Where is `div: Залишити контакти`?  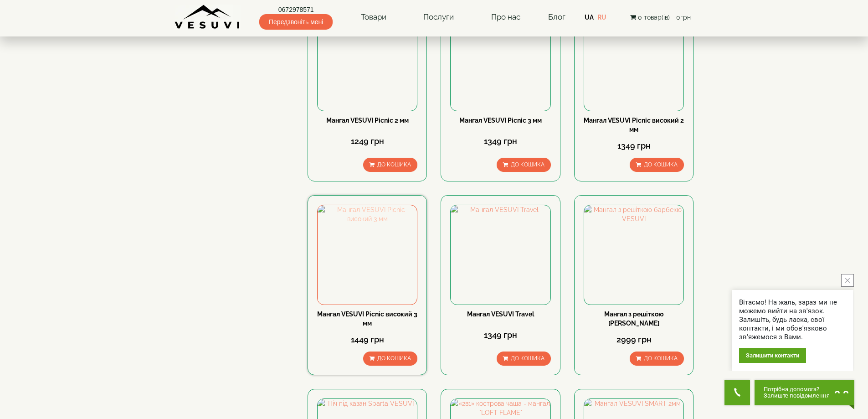 div: Залишити контакти is located at coordinates (773, 355).